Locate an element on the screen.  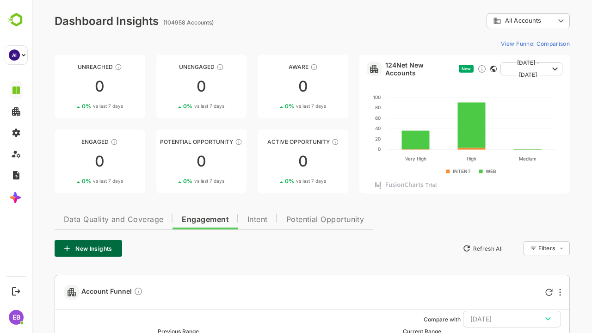
span: Account Funnel is located at coordinates (80, 292).